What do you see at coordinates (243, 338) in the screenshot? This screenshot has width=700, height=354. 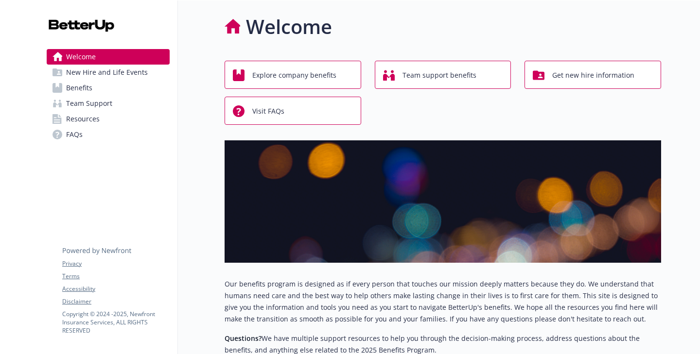 I see `strong: Questions?` at bounding box center [243, 338].